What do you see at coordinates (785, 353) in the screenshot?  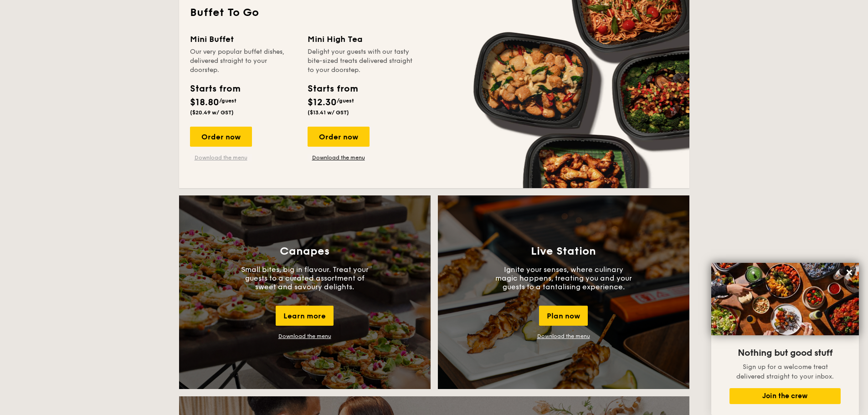 I see `span: Nothing but good stuff` at bounding box center [785, 353].